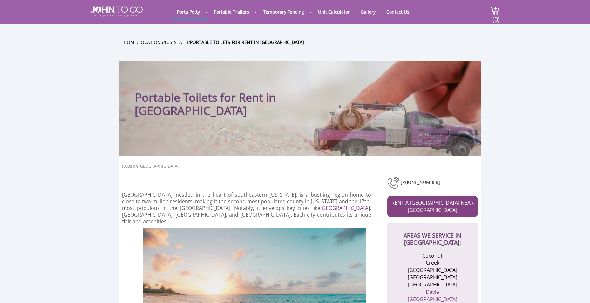  Describe the element at coordinates (432, 256) in the screenshot. I see `li: Coconut` at that location.